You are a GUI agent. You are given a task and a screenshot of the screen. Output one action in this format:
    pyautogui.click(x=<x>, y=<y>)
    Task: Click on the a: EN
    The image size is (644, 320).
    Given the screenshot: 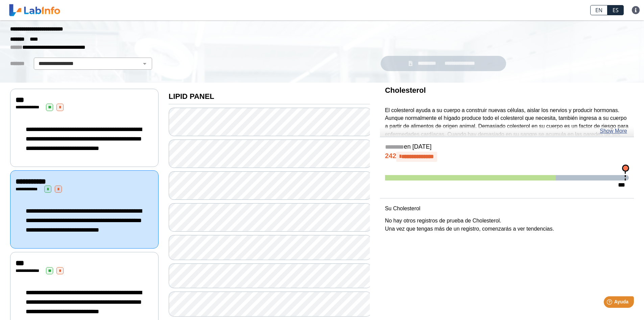 What is the action you would take?
    pyautogui.click(x=599, y=10)
    